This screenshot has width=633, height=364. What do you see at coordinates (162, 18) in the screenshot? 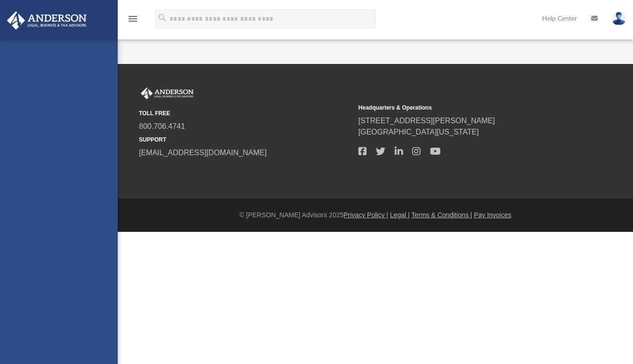
I see `i: search` at bounding box center [162, 18].